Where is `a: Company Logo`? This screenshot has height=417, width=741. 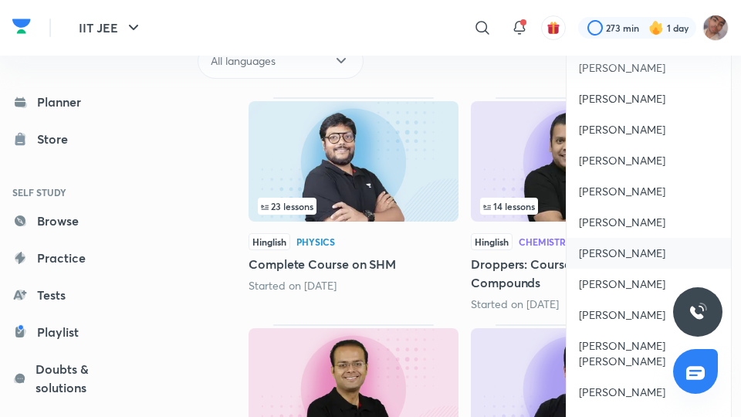 a: Company Logo is located at coordinates (22, 28).